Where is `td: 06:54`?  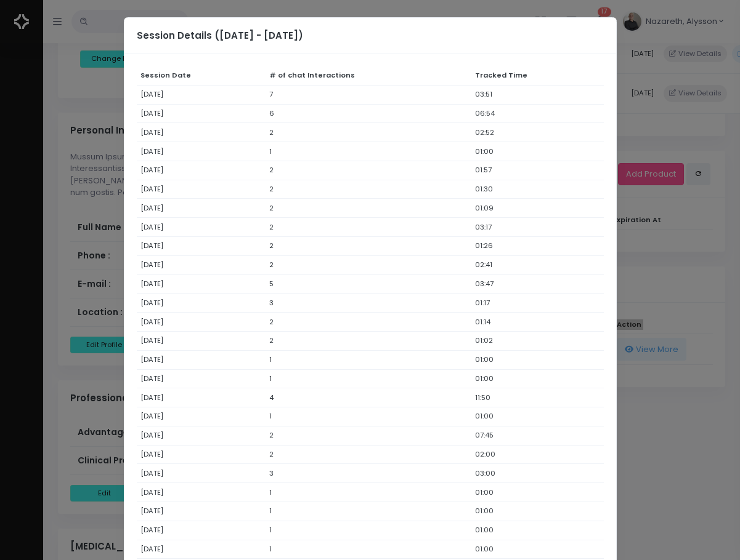
td: 06:54 is located at coordinates (537, 113).